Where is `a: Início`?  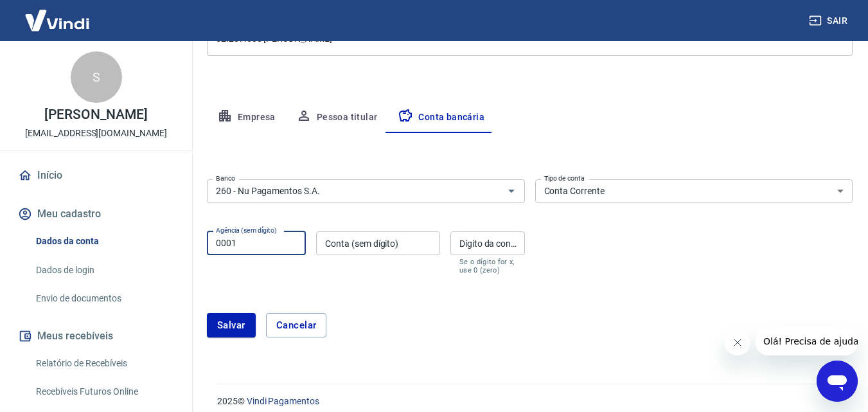
a: Início is located at coordinates (95, 176).